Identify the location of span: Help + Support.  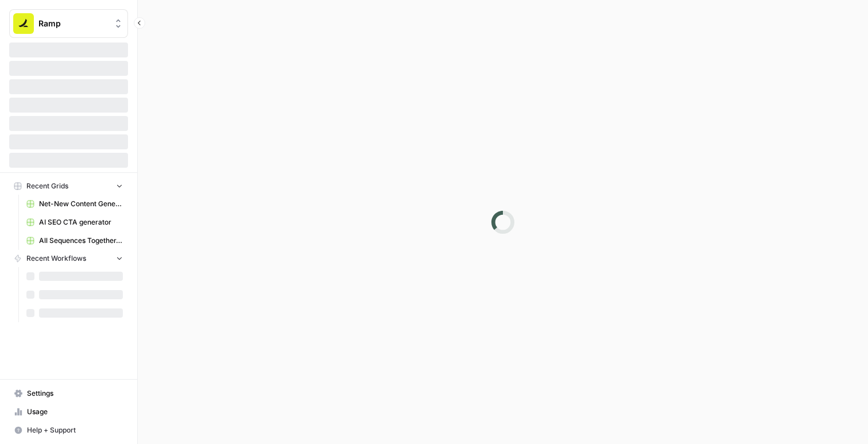
(74, 430).